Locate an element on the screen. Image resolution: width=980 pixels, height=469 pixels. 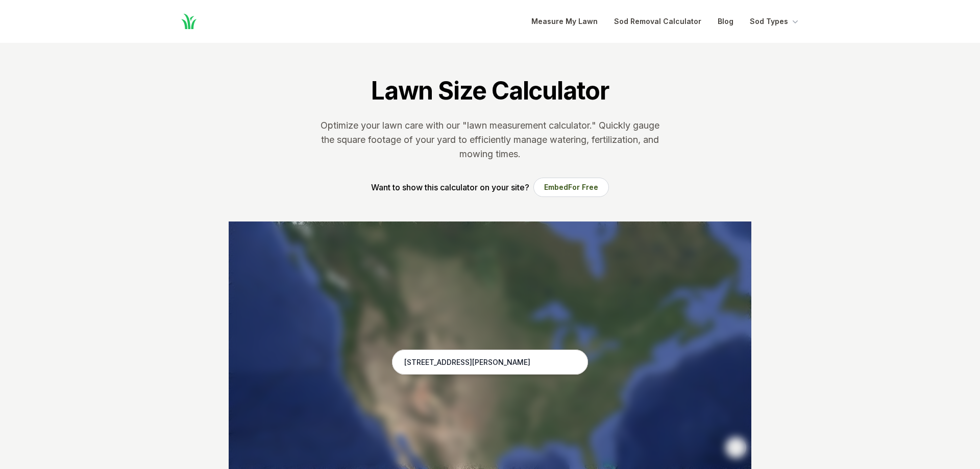
a: Measure My Lawn is located at coordinates (564, 22).